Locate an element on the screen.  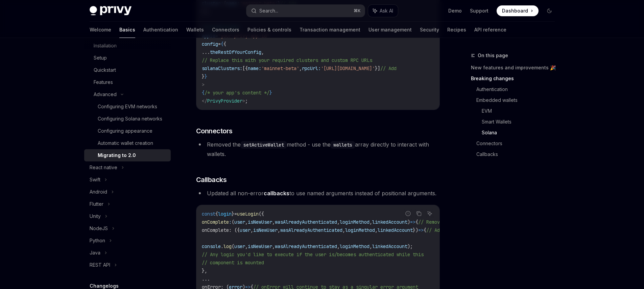
div: React native is located at coordinates (103, 167).